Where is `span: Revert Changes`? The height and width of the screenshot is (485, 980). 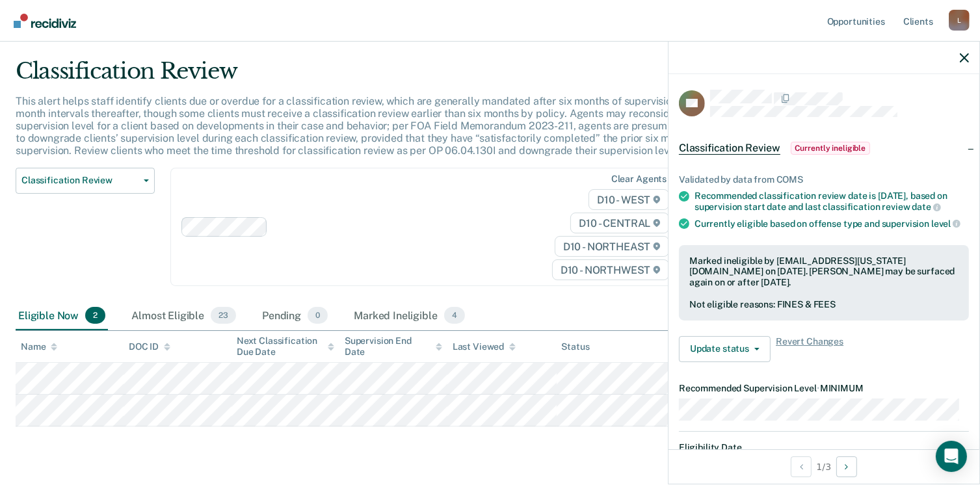 span: Revert Changes is located at coordinates (810, 349).